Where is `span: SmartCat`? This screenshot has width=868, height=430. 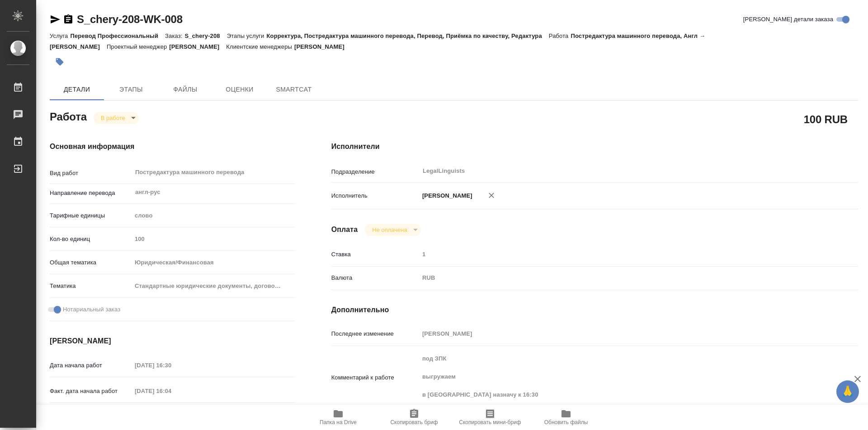 span: SmartCat is located at coordinates (294, 89).